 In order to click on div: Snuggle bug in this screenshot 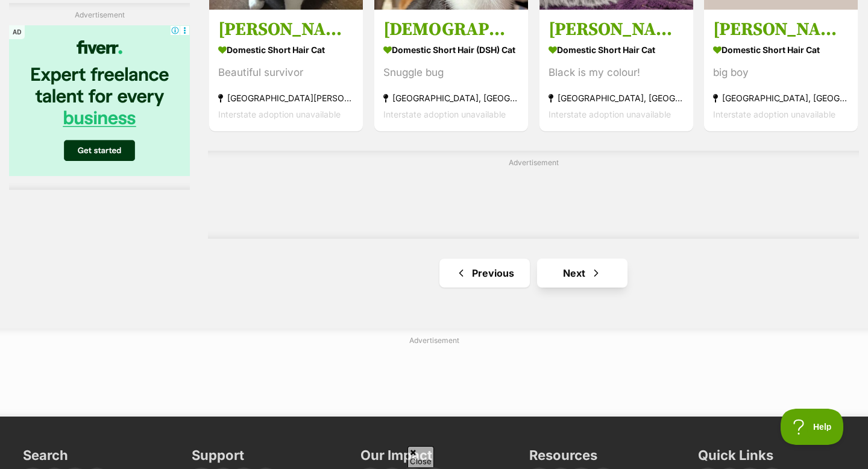, I will do `click(451, 72)`.